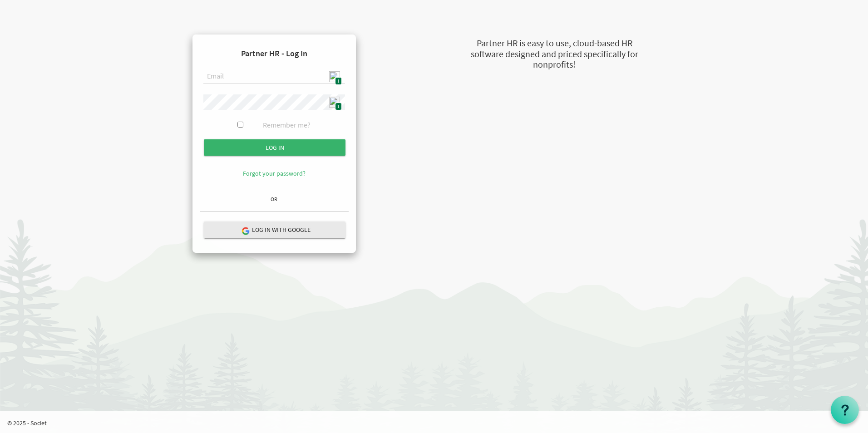 Image resolution: width=868 pixels, height=433 pixels. Describe the element at coordinates (274, 54) in the screenshot. I see `h4: Partner HR - Log In` at that location.